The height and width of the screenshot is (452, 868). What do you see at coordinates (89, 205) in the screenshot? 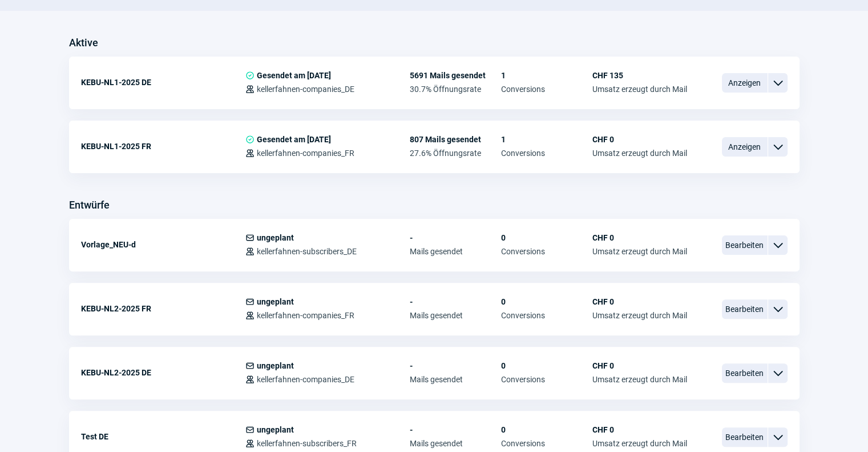
I see `h3: Entwürfe` at bounding box center [89, 205].